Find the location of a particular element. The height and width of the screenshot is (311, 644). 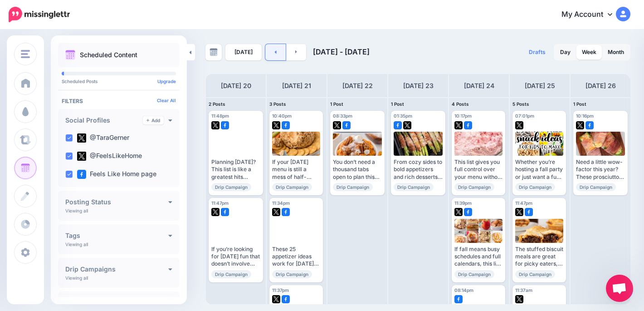

span: Drafts is located at coordinates (537, 52).